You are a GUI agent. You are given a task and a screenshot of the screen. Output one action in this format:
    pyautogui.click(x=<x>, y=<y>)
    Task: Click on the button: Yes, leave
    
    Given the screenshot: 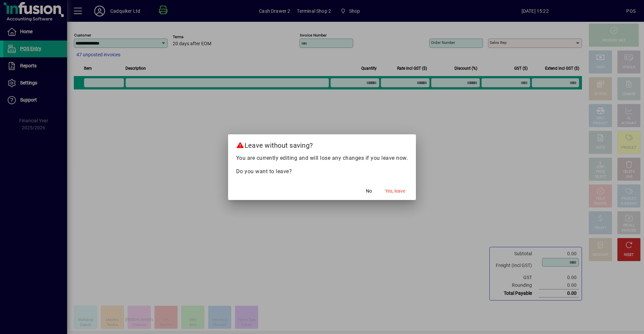 What is the action you would take?
    pyautogui.click(x=395, y=191)
    